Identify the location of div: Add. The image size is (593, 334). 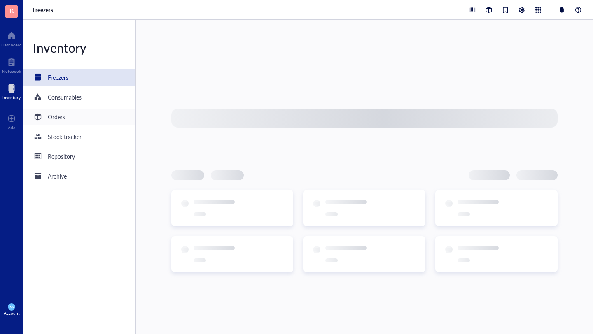
(12, 128).